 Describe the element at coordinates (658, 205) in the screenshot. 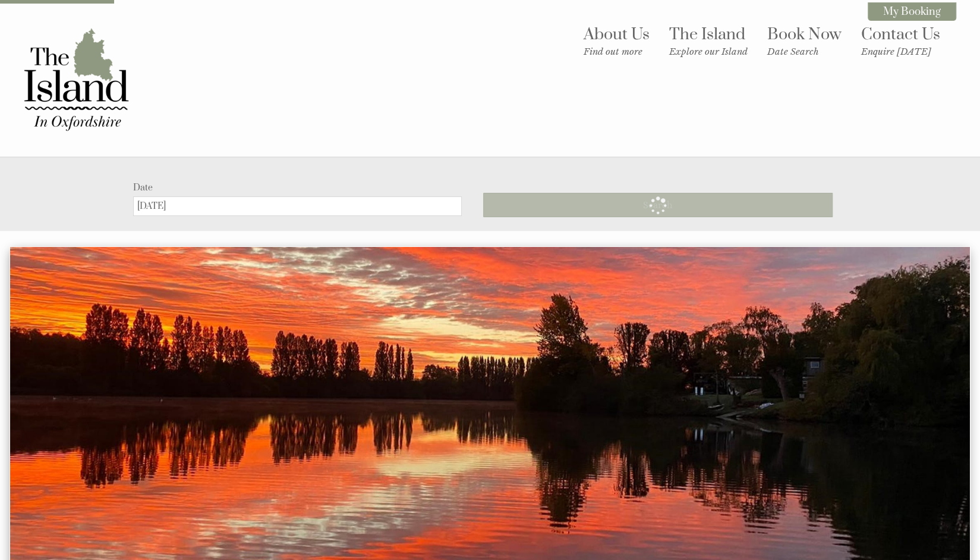

I see `span: Search` at that location.